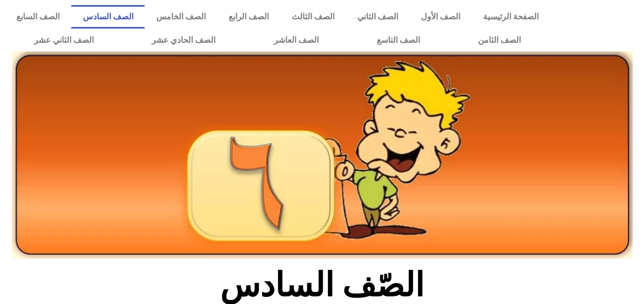 This screenshot has width=644, height=304. Describe the element at coordinates (38, 17) in the screenshot. I see `a: الصف السابع` at that location.